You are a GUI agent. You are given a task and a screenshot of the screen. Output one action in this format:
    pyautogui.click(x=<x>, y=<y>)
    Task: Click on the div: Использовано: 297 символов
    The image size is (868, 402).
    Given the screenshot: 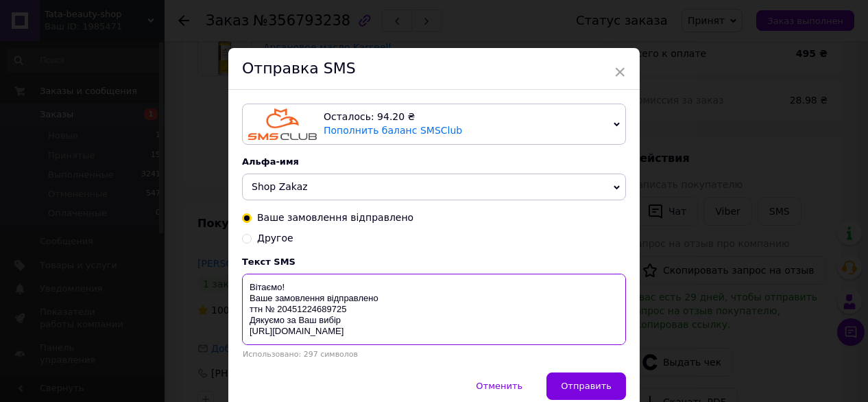 What is the action you would take?
    pyautogui.click(x=434, y=354)
    